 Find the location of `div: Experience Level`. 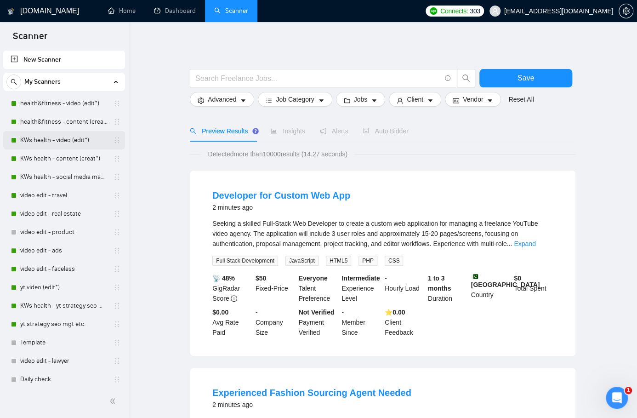

div: Experience Level is located at coordinates (361, 288).